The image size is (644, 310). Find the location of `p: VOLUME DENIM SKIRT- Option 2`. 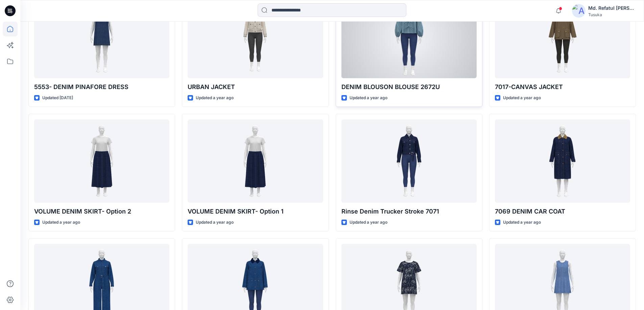

p: VOLUME DENIM SKIRT- Option 2 is located at coordinates (102, 212).